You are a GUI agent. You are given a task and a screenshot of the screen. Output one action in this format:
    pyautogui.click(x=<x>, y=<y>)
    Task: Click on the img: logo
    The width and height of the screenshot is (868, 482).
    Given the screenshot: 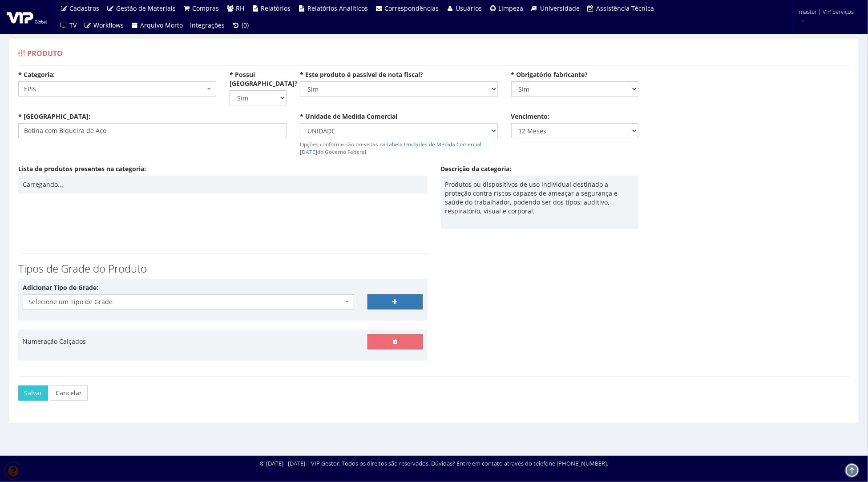 What is the action you would take?
    pyautogui.click(x=27, y=17)
    